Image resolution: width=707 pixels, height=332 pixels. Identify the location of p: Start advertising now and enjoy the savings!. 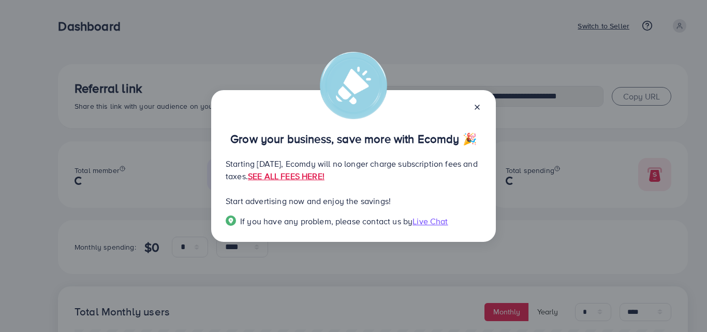
(353, 201).